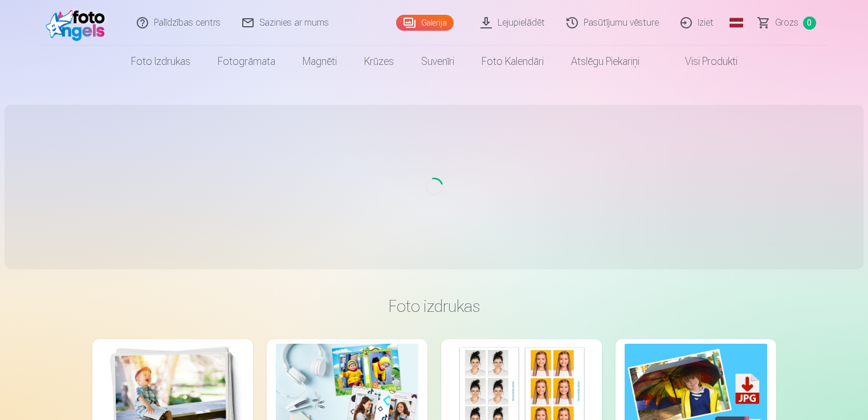 This screenshot has height=420, width=868. What do you see at coordinates (161, 62) in the screenshot?
I see `a: Foto izdrukas` at bounding box center [161, 62].